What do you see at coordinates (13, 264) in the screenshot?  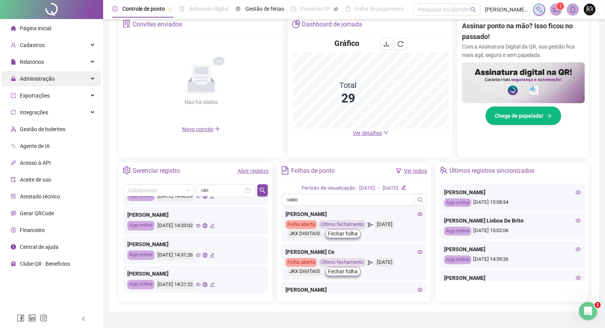 I see `span: gift` at bounding box center [13, 264].